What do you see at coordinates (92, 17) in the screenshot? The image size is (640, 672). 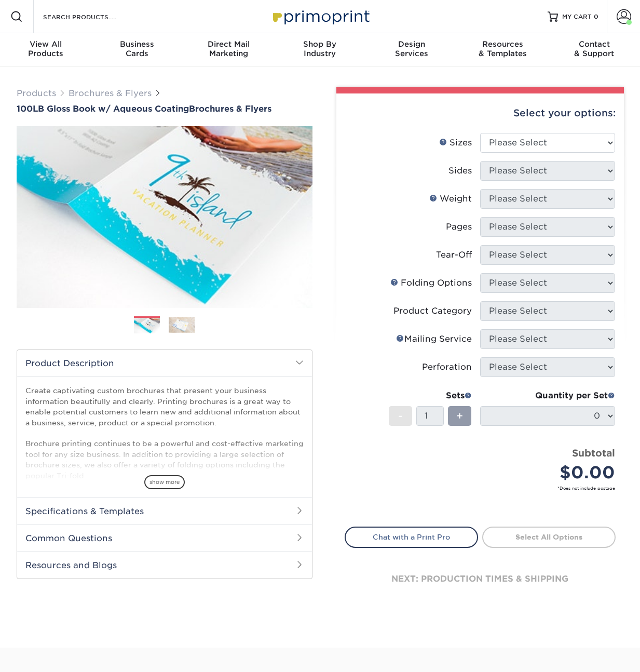 I see `input: SEARCH PRODUCTS.....` at bounding box center [92, 17].